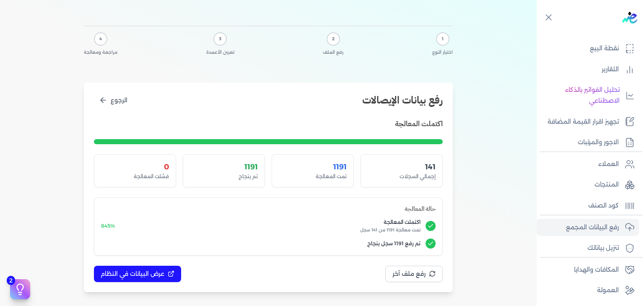 This screenshot has width=644, height=306. What do you see at coordinates (596, 270) in the screenshot?
I see `p: المكافات والهدايا` at bounding box center [596, 270].